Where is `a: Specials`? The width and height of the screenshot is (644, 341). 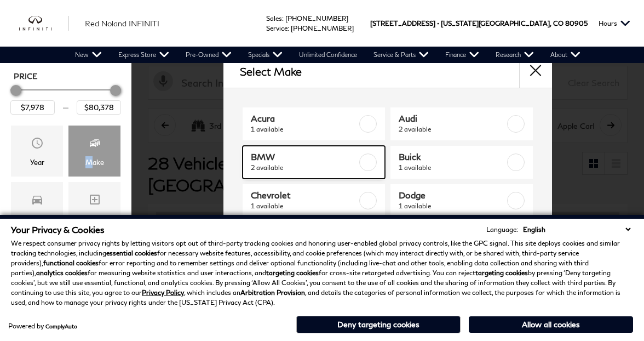 a: Specials is located at coordinates (265, 55).